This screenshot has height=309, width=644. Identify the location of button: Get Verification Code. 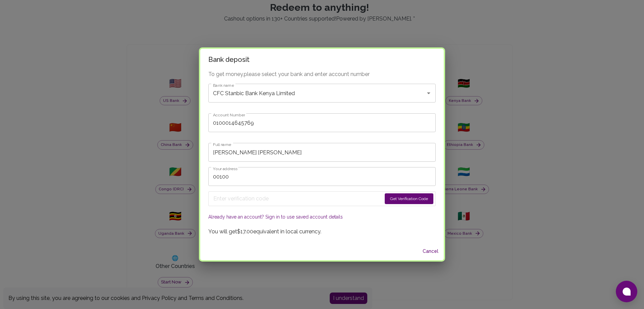
(409, 199).